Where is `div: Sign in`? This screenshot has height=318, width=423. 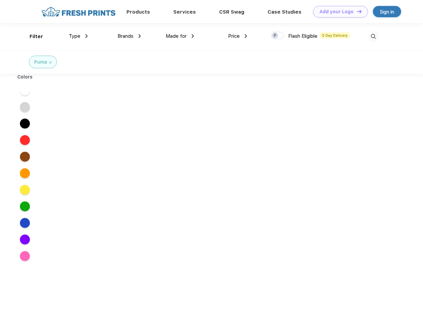 div: Sign in is located at coordinates (386, 12).